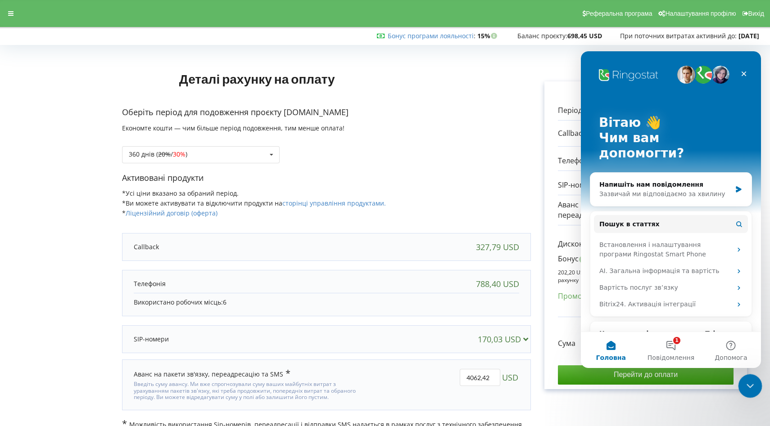  What do you see at coordinates (510, 378) in the screenshot?
I see `span: USD` at bounding box center [510, 378].